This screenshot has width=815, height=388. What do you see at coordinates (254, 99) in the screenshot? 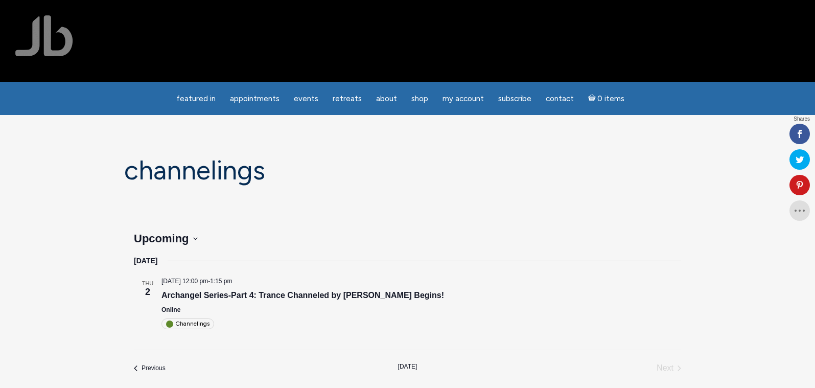
I see `span: Appointments` at bounding box center [254, 99].